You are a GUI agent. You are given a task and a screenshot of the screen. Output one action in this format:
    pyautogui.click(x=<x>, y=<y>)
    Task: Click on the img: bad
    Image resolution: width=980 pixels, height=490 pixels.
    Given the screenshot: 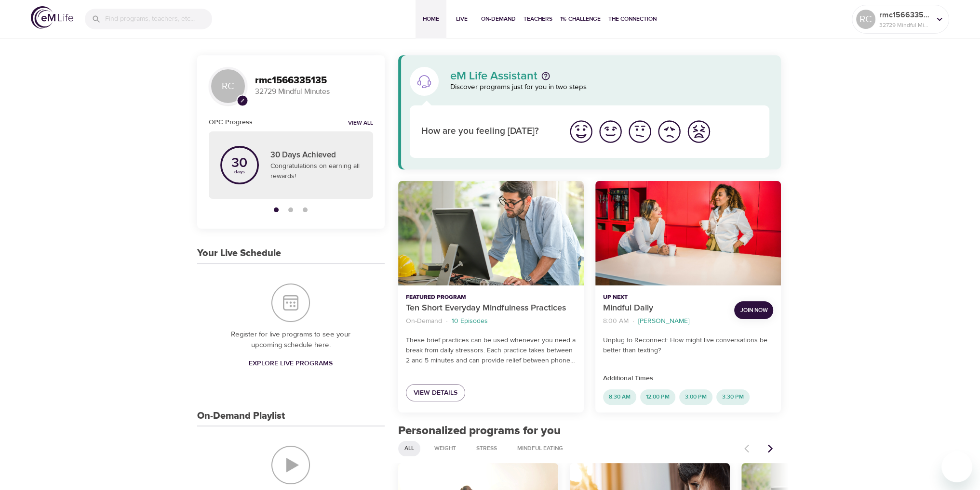 What is the action you would take?
    pyautogui.click(x=669, y=131)
    